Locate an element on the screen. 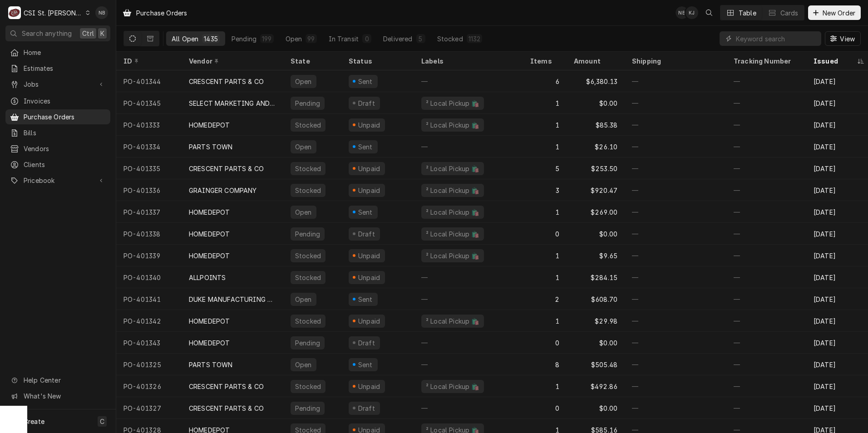 The image size is (868, 433). div: 0 is located at coordinates (544, 343).